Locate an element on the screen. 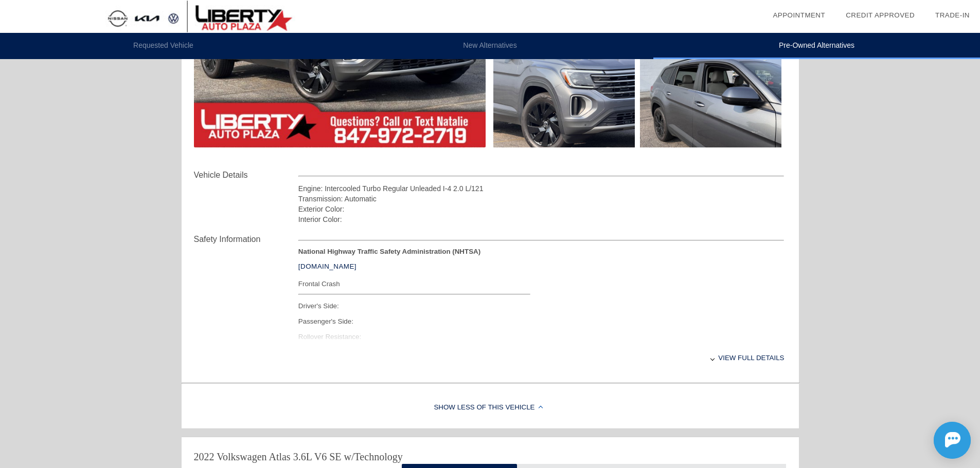  div: 3.6L V6 SE w/Technology is located at coordinates (348, 457).